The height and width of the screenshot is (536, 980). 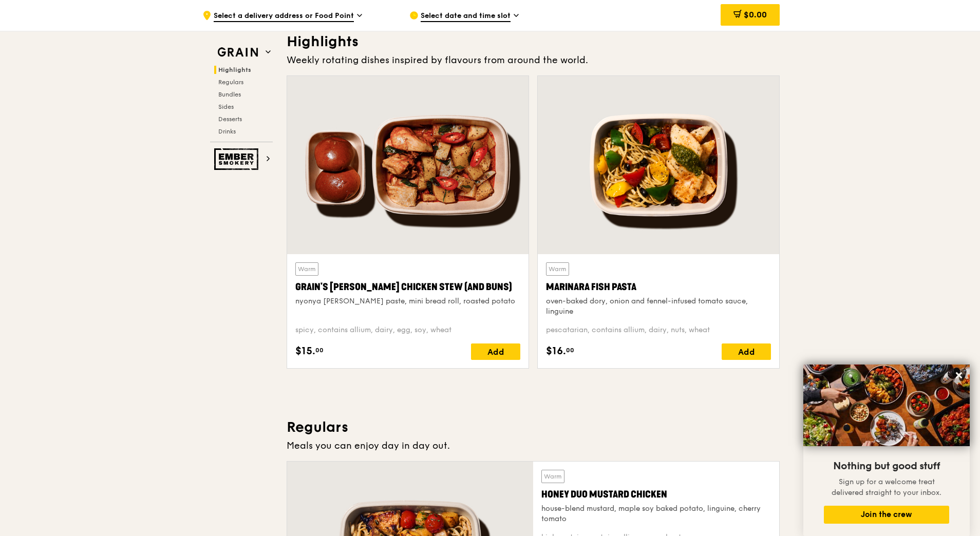 I want to click on img: Ember Smokery web logo, so click(x=238, y=160).